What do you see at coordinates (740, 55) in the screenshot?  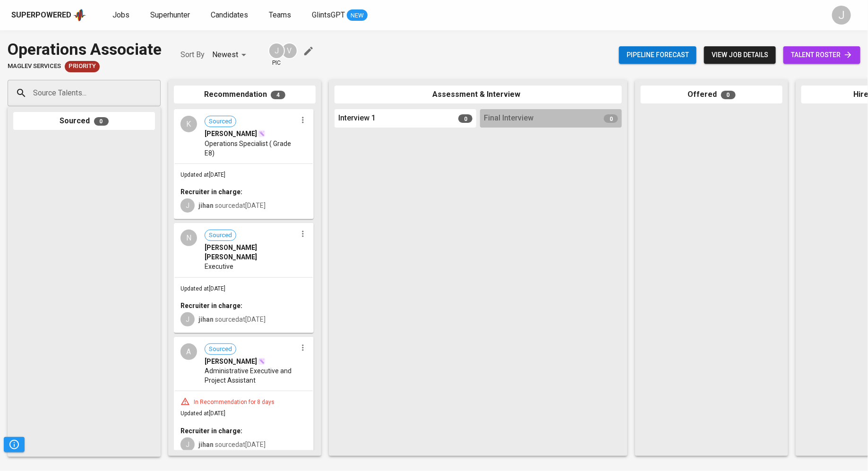 I see `span: view job details` at bounding box center [740, 55].